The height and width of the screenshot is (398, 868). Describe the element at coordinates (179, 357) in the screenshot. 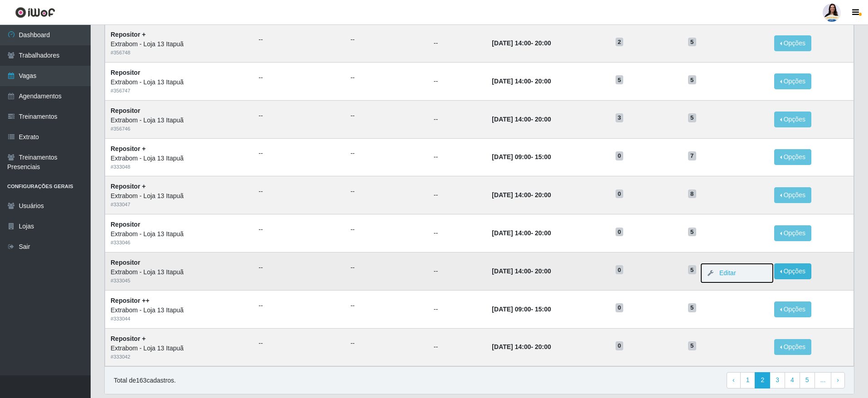

I see `div: # 333042` at that location.